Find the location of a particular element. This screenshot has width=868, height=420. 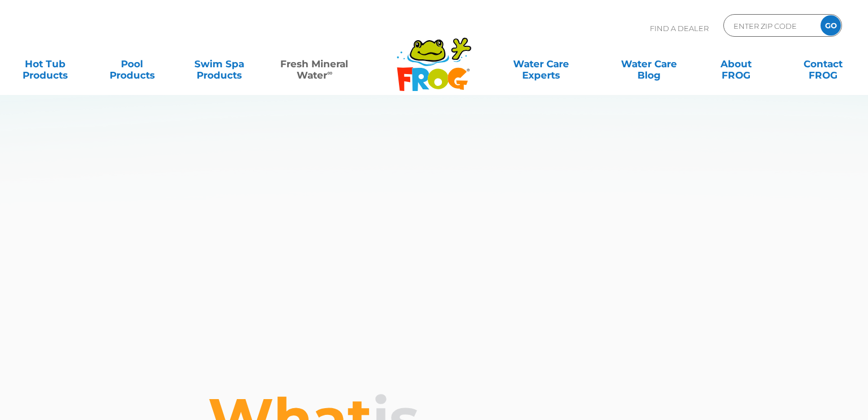

a: AboutFROG is located at coordinates (736, 64).